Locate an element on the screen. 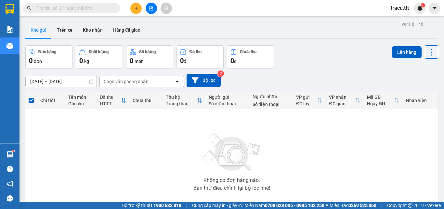 Image resolution: width=444 pixels, height=209 pixels. div: HTTT is located at coordinates (110, 103).